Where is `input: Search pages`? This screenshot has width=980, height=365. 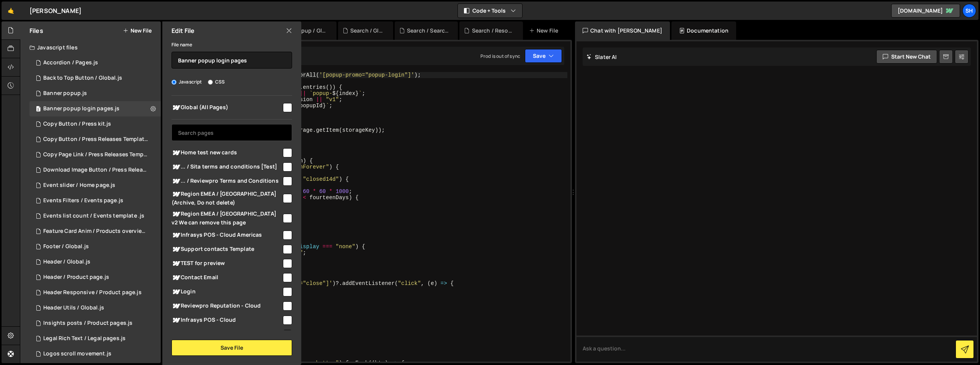
input: Search pages is located at coordinates (232, 133).